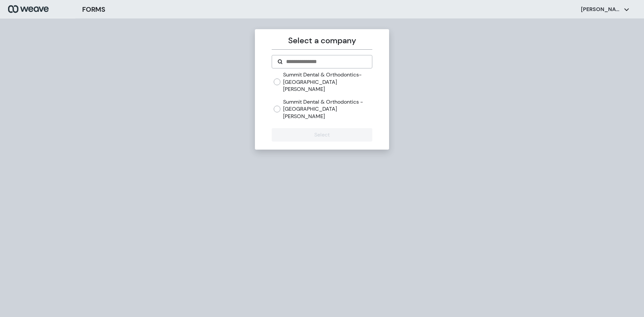 This screenshot has width=644, height=317. I want to click on h3: FORMS, so click(93, 9).